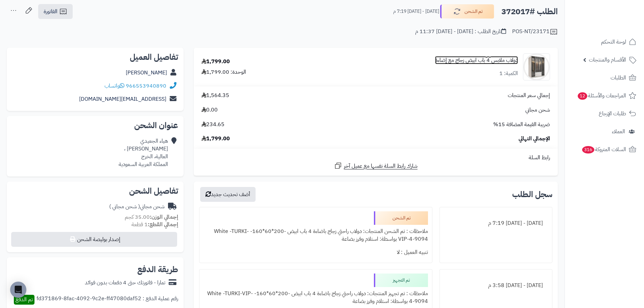 Image resolution: width=644 pixels, height=308 pixels. Describe the element at coordinates (24, 299) in the screenshot. I see `span: تم الدفع` at that location.